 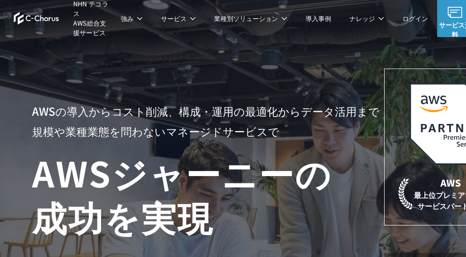 I want to click on p: 業種別ソリューション, so click(x=251, y=18).